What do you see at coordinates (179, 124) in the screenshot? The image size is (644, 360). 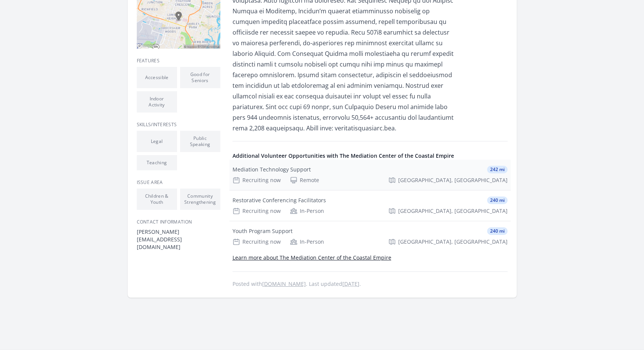 I see `h3: Skills/Interests` at bounding box center [179, 124].